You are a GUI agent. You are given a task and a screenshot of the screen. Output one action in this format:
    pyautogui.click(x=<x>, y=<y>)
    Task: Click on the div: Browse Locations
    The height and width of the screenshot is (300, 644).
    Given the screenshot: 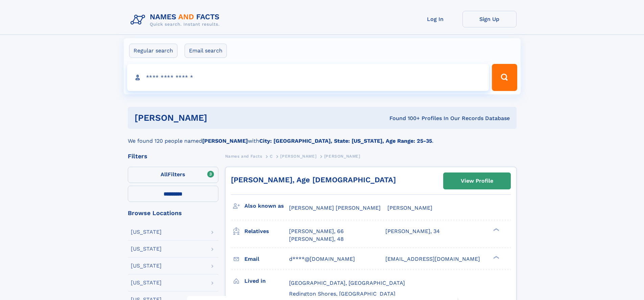 What is the action you would take?
    pyautogui.click(x=173, y=213)
    